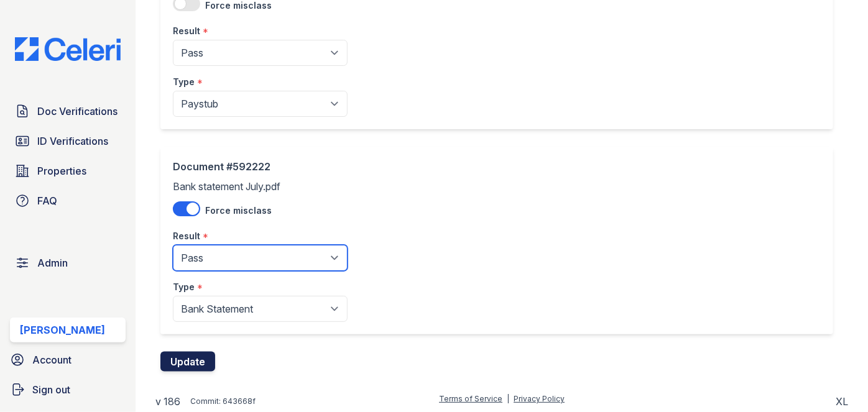  Describe the element at coordinates (539, 399) in the screenshot. I see `a: Privacy Policy` at that location.